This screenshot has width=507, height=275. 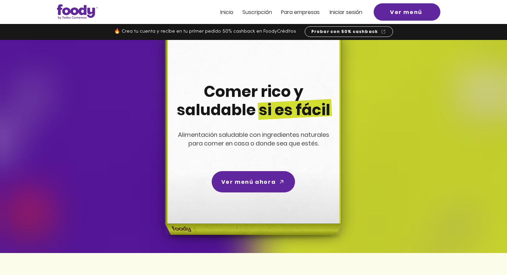 I want to click on span: Ver menú, so click(x=406, y=12).